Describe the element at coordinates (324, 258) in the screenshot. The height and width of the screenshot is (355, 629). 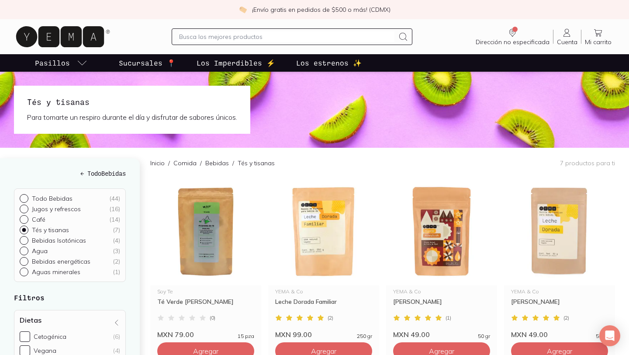
I see `a: Deliciosa mezcla de especias con propiedades antiinflamatorias y antioxidantes.YEMA & CoLeche Dor...` at that location.